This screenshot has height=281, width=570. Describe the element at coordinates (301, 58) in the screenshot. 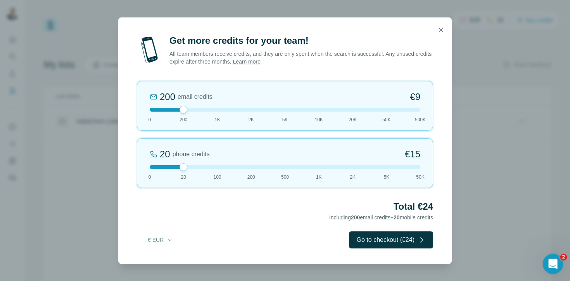

I see `p: All team members receive credits, and they are only spent when the search is successful. Any unus...` at that location.